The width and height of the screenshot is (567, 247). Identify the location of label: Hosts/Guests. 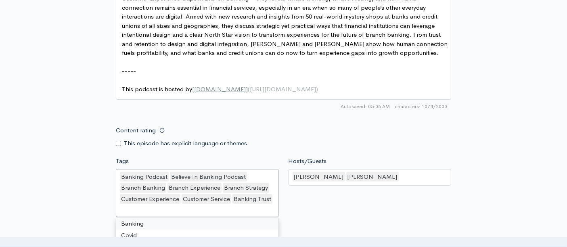
(307, 161).